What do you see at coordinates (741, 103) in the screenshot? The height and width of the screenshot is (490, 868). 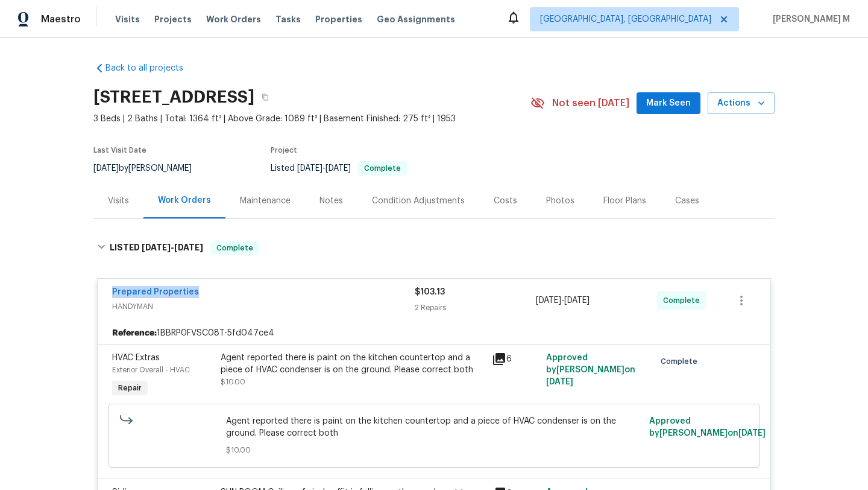 I see `button: Actions` at bounding box center [741, 103].